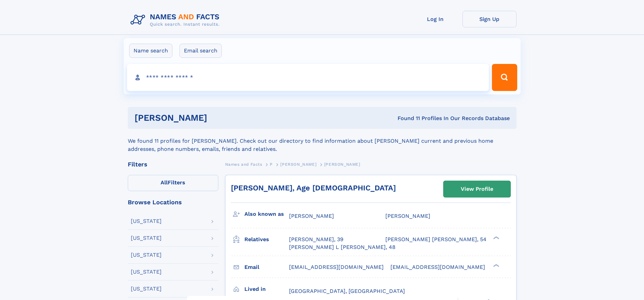  Describe the element at coordinates (164, 182) in the screenshot. I see `span: All` at that location.